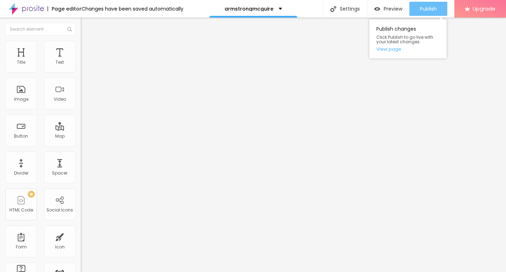 The image size is (506, 272). Describe the element at coordinates (60, 136) in the screenshot. I see `div: Map` at that location.